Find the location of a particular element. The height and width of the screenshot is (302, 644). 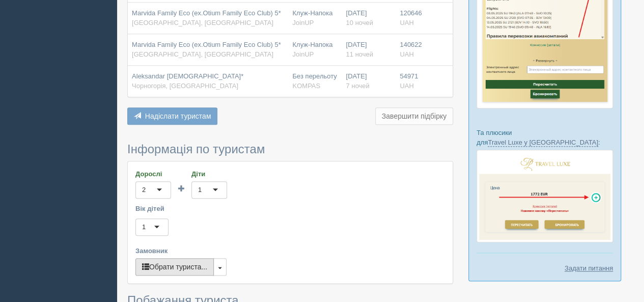

span: 120646 is located at coordinates (410, 13).